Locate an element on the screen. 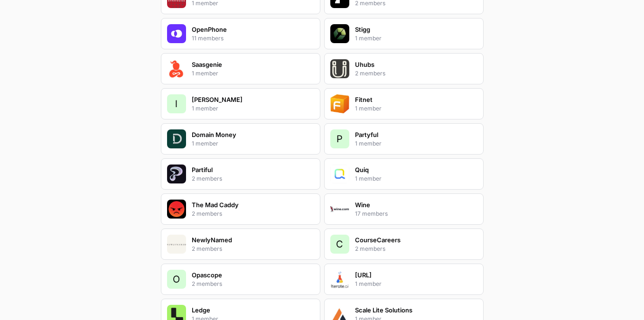 The height and width of the screenshot is (320, 644). button: Company LogoPartiful2 members is located at coordinates (241, 174).